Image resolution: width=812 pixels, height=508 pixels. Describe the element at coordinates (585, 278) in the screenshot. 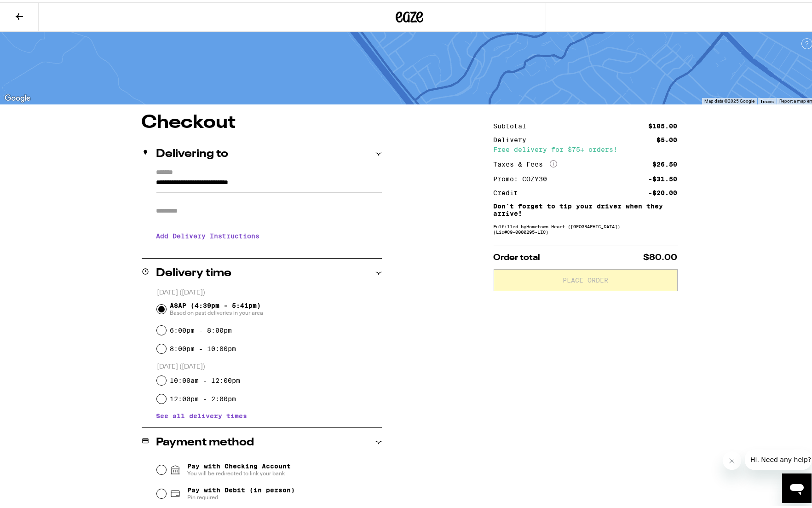

I see `span: Place Order` at that location.